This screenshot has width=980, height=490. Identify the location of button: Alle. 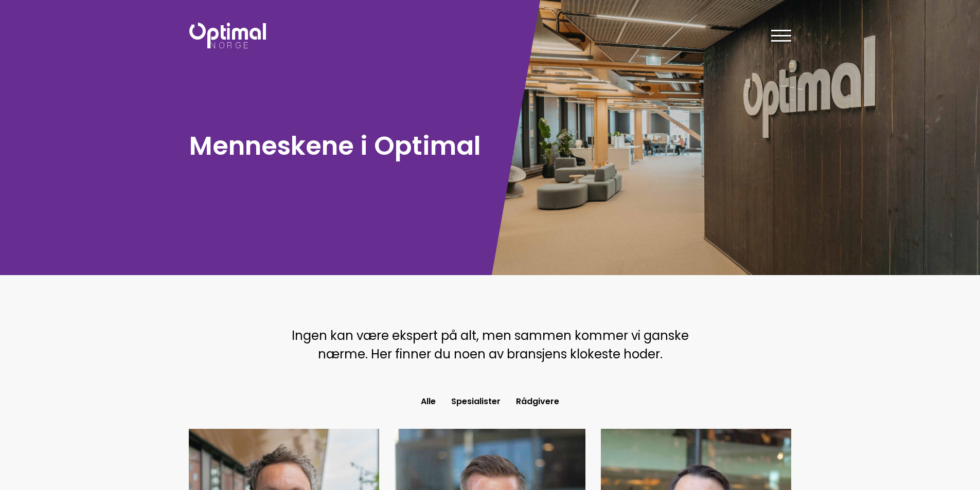
(428, 402).